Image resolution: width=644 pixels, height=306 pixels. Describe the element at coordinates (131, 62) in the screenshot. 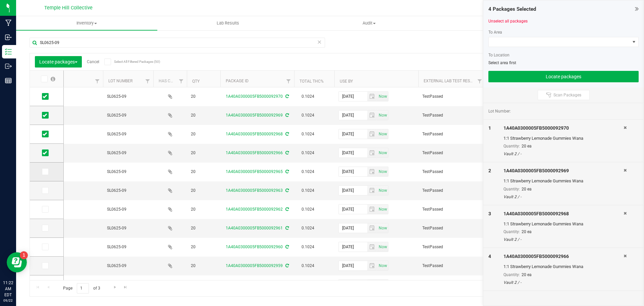

I see `span: Select All Filtered Packages (50)` at that location.